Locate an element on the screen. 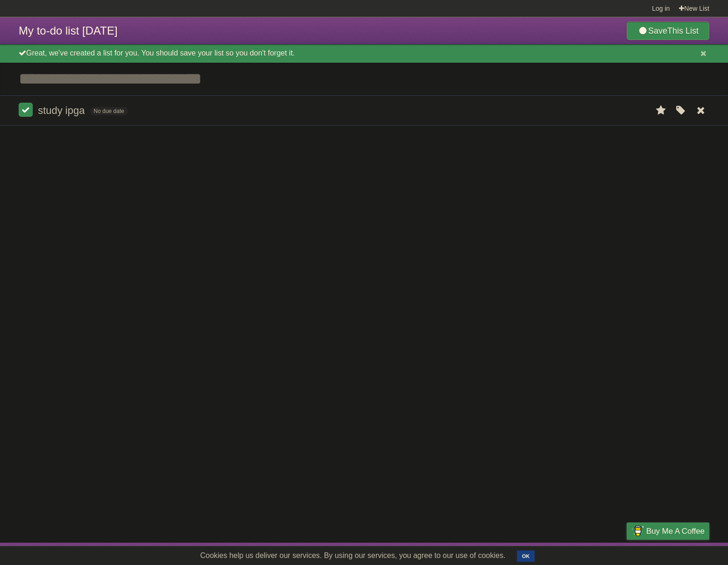 This screenshot has height=565, width=728. span: Buy me a coffee is located at coordinates (675, 531).